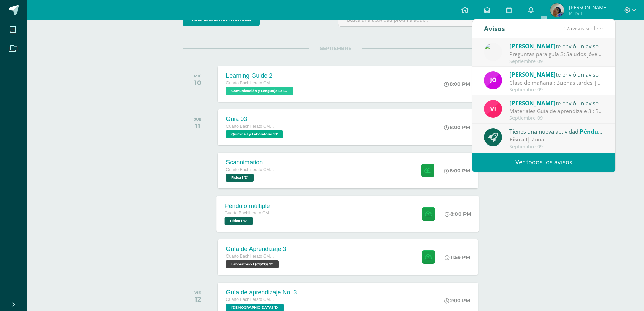 The width and height of the screenshot is (644, 311). Describe the element at coordinates (557, 54) in the screenshot. I see `div: Preguntas para guía 3: Saludos jóvenes, les comparto esta guía de preguntas que eben contestar pa...` at that location.